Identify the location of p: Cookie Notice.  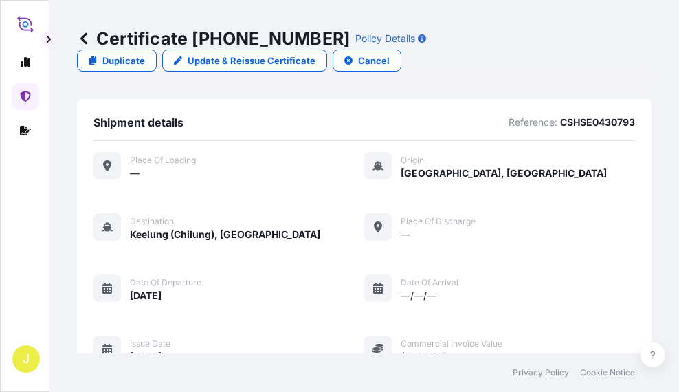
(608, 372).